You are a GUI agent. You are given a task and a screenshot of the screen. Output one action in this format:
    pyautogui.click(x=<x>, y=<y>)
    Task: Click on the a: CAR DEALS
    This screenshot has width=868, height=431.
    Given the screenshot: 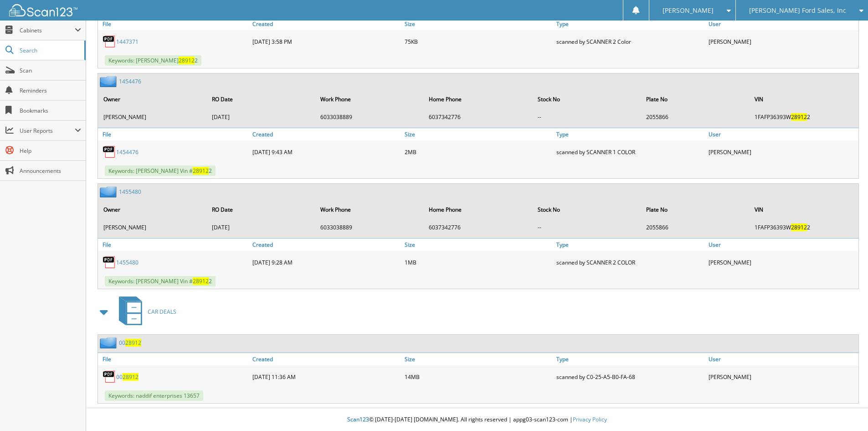 What is the action you would take?
    pyautogui.click(x=145, y=312)
    